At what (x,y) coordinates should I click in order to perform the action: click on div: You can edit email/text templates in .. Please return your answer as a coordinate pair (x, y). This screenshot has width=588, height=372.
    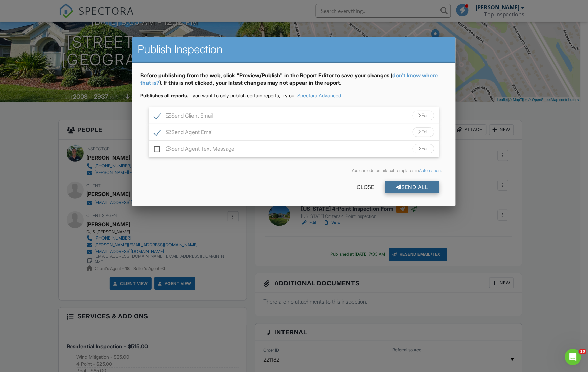
    Looking at the image, I should click on (294, 171).